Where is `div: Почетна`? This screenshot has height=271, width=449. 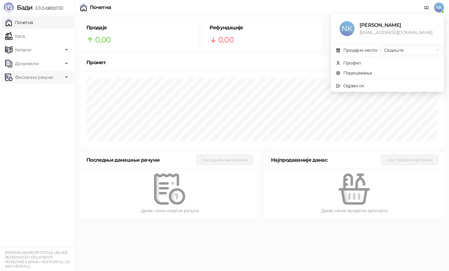 div: Почетна is located at coordinates (100, 7).